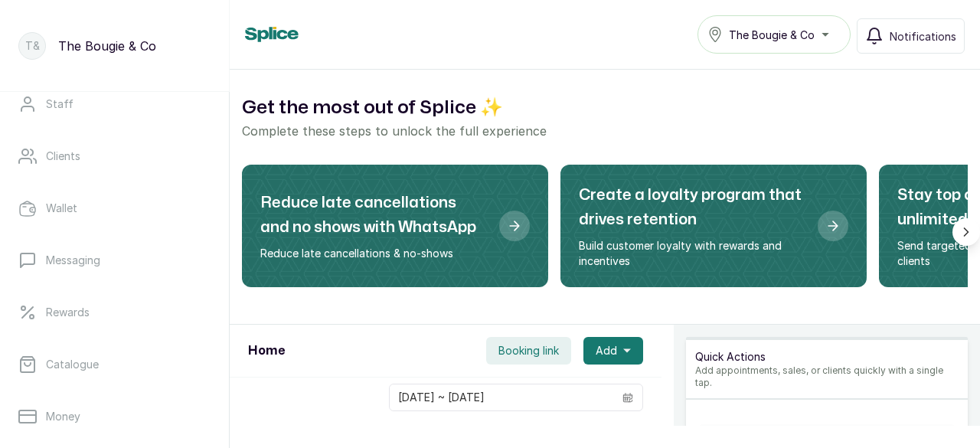 This screenshot has width=980, height=448. I want to click on span: Booking link, so click(528, 350).